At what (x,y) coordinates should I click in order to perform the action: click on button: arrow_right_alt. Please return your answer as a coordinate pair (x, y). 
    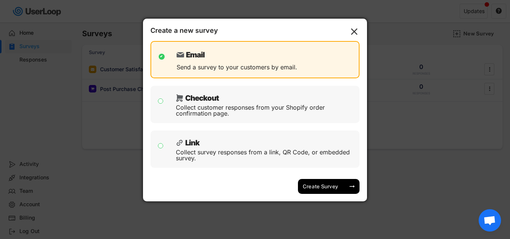
    Looking at the image, I should click on (352, 187).